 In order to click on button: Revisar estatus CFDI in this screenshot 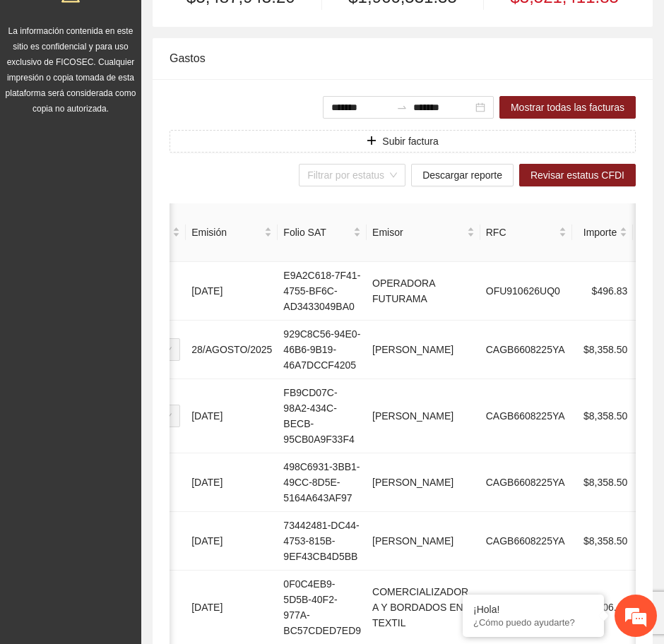, I will do `click(576, 175)`.